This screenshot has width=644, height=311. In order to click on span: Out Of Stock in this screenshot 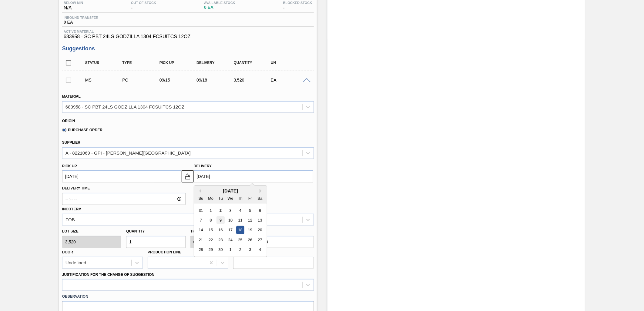, I will do `click(143, 3)`.